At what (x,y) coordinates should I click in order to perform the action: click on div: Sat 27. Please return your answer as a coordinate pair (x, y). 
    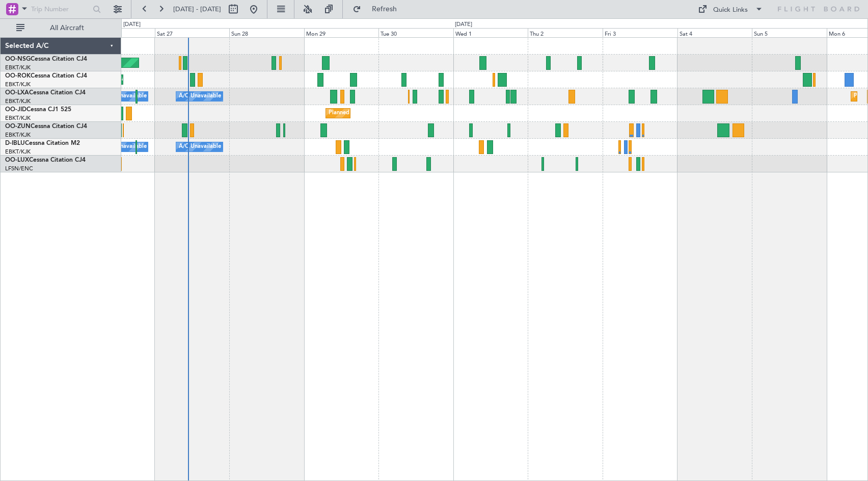
    Looking at the image, I should click on (192, 33).